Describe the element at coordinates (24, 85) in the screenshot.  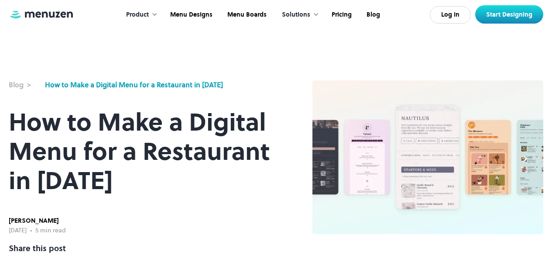
I see `a: Blog >` at that location.